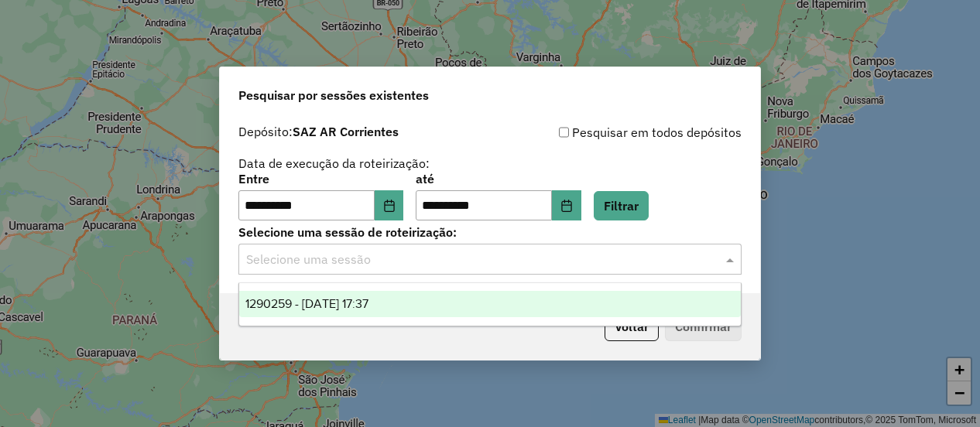 The width and height of the screenshot is (980, 427). I want to click on button: Filtrar, so click(621, 206).